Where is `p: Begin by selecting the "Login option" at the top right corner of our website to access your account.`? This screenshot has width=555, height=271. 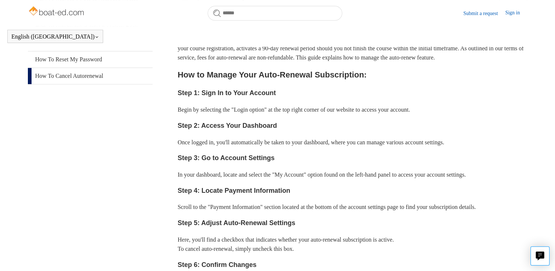
p: Begin by selecting the "Login option" at the top right corner of our website to access your account. is located at coordinates (352, 110).